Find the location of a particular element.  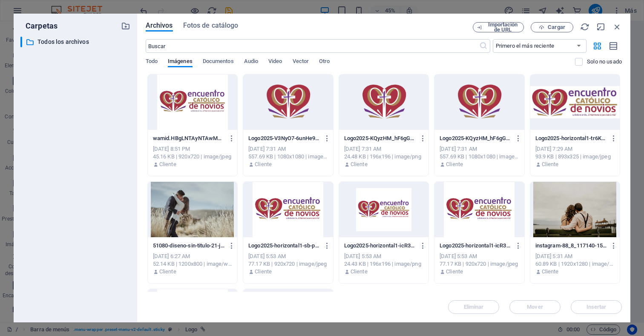

p: wamid.HBgLNTAyNTAwMDY1OTEVAgASGBQzQkREQzAwRERFNjYwRDc0MkFFQQA.jpeg-QHOl9wreSpa7qsAe8KOHhg.jpg is located at coordinates (189, 138).